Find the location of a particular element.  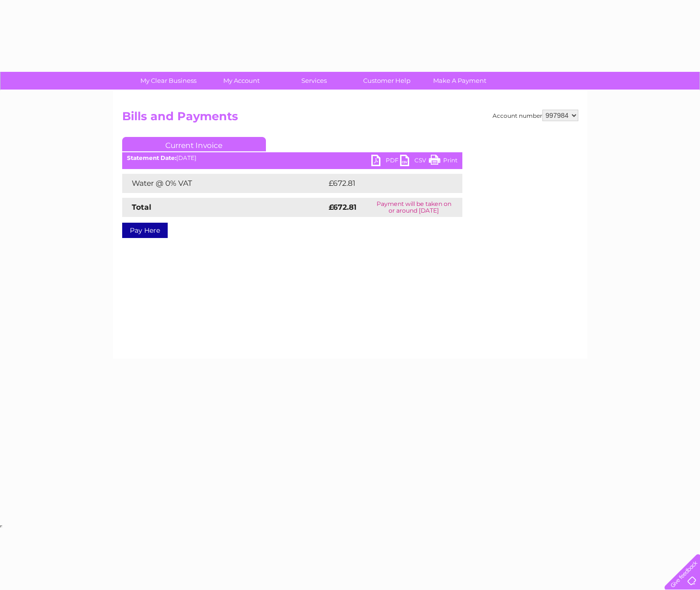

a: My Clear Business is located at coordinates (168, 80).